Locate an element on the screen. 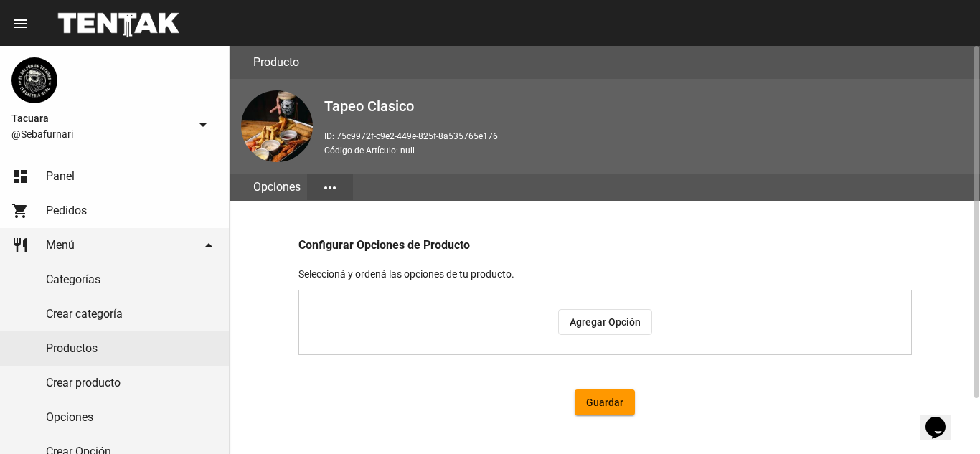  span: Agregar Opción is located at coordinates (605, 322).